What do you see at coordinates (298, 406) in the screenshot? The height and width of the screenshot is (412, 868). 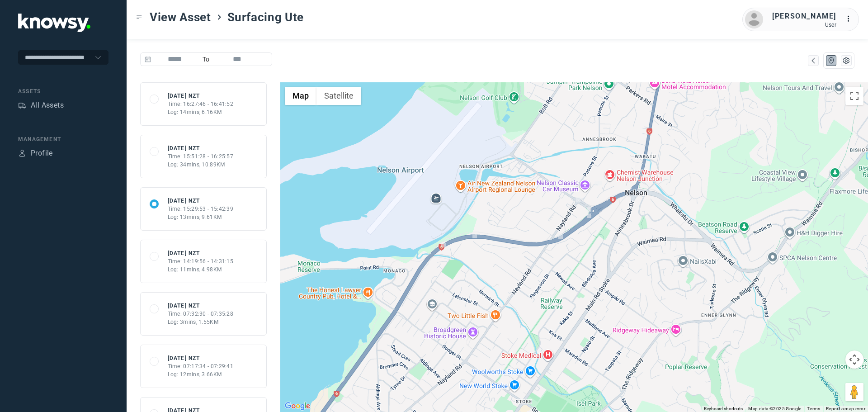 I see `img: Google` at bounding box center [298, 406].